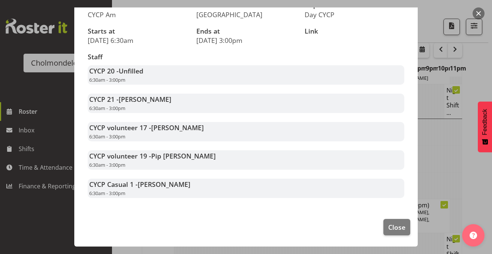  What do you see at coordinates (137, 5) in the screenshot?
I see `h3: Name` at bounding box center [137, 5].